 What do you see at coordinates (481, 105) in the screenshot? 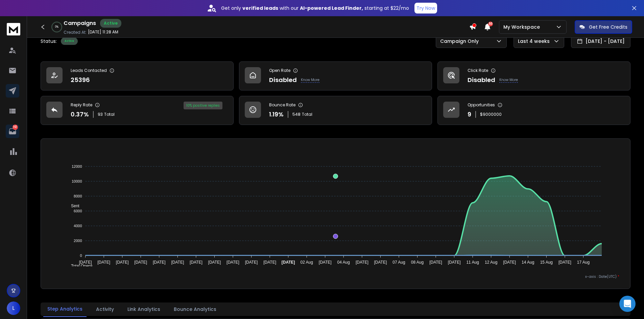
I see `p: Opportunities` at bounding box center [481, 105].